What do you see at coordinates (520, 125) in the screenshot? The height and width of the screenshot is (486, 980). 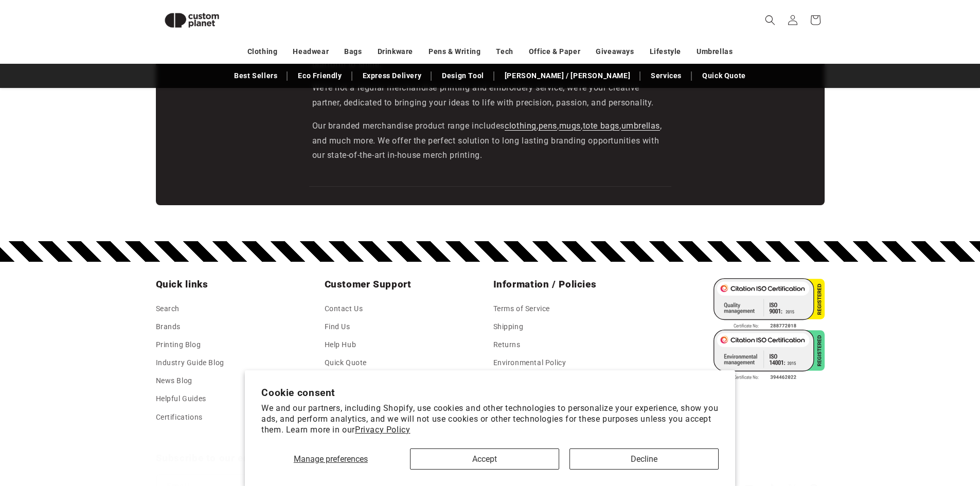 I see `a: clothing` at bounding box center [520, 125].